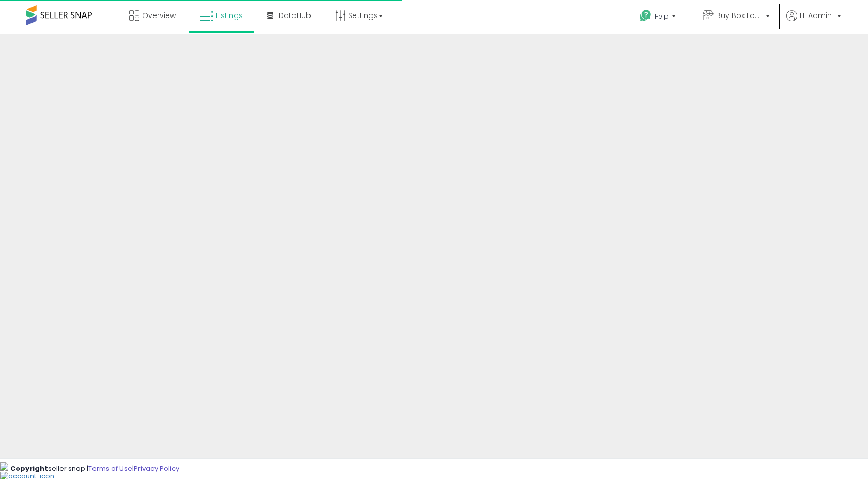  Describe the element at coordinates (229, 16) in the screenshot. I see `span: Listings` at that location.